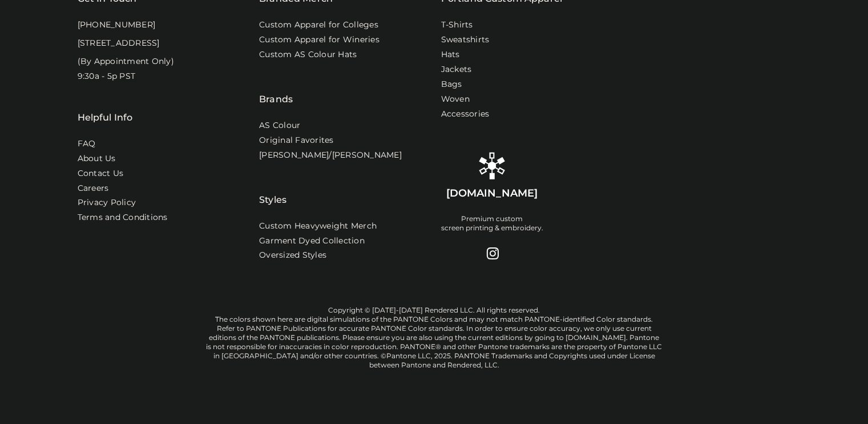 This screenshot has height=424, width=868. What do you see at coordinates (105, 117) in the screenshot?
I see `div: Helpful Info` at bounding box center [105, 117].